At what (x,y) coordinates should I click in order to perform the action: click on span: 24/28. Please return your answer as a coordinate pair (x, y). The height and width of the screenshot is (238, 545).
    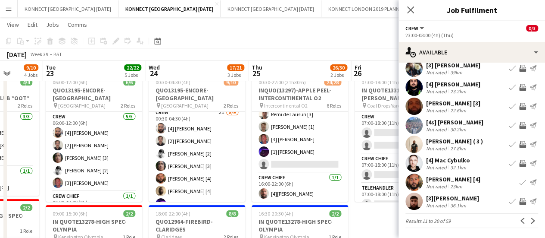
    Looking at the image, I should click on (333, 82).